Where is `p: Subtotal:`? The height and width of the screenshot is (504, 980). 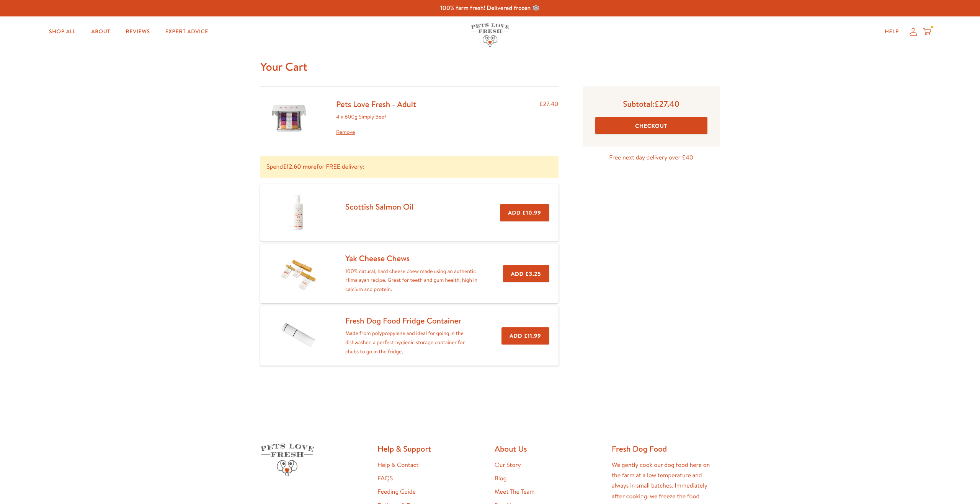
p: Subtotal: is located at coordinates (652, 104).